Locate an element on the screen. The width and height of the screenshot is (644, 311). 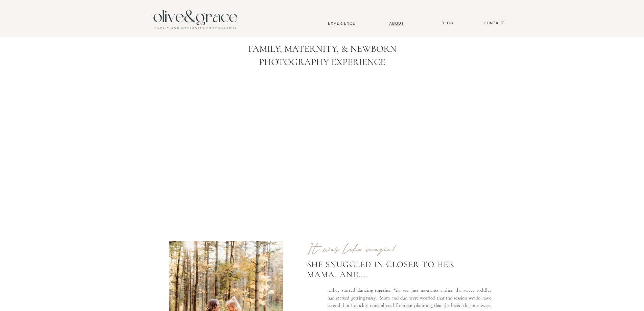
p: Photography Experience is located at coordinates (322, 65).